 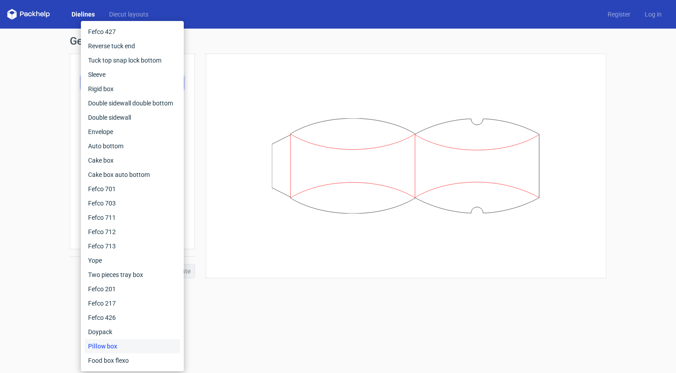 I want to click on div: Double sidewall, so click(x=132, y=118).